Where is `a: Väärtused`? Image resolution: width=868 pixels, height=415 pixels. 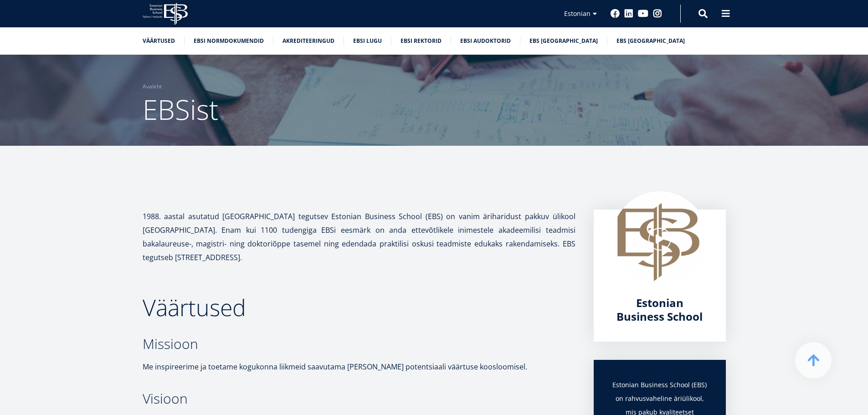
a: Väärtused is located at coordinates (159, 41).